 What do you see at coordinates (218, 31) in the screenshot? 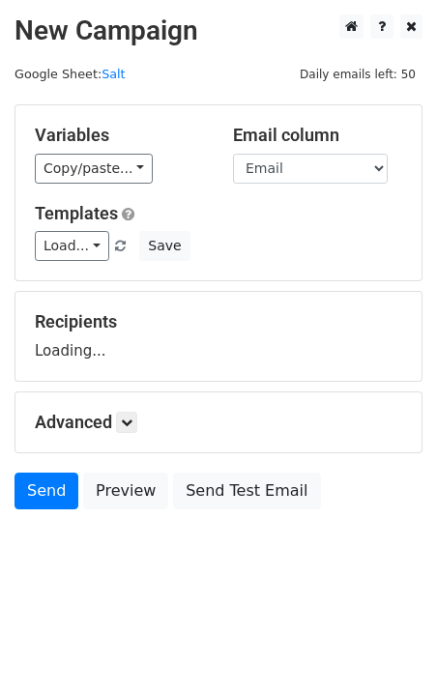
I see `h2: New Campaign` at bounding box center [218, 31].